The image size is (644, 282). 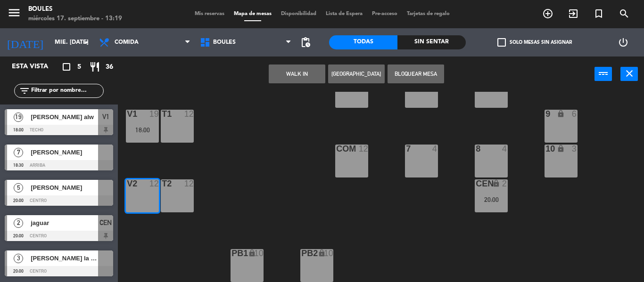 What do you see at coordinates (224, 42) in the screenshot?
I see `span: Boules` at bounding box center [224, 42].